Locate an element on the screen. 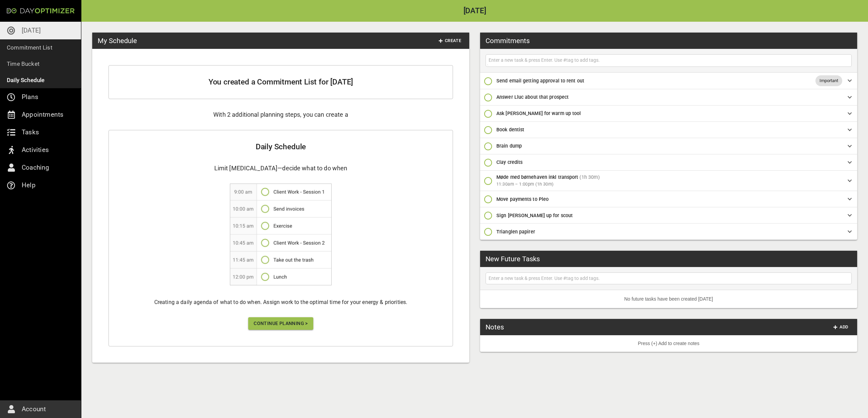 This screenshot has width=868, height=418. span: Send email getting approval to rent out is located at coordinates (540, 81).